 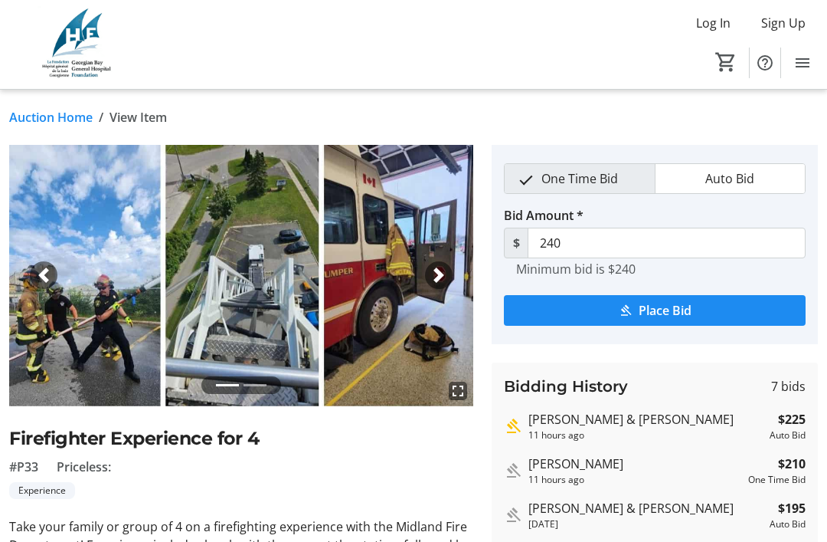 I want to click on tr-hint: Minimum bid is $240, so click(x=576, y=269).